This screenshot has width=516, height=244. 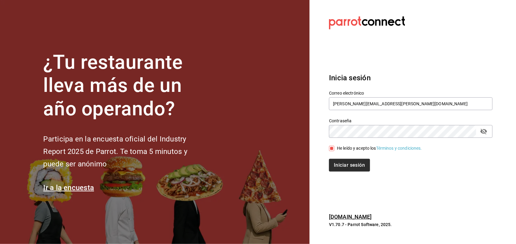 What do you see at coordinates (411, 121) in the screenshot?
I see `label: Contraseña` at bounding box center [411, 121].